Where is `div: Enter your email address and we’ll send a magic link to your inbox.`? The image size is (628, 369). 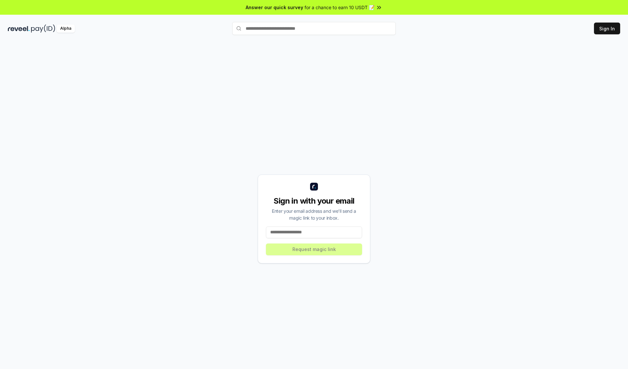 div: Enter your email address and we’ll send a magic link to your inbox. is located at coordinates (314, 215).